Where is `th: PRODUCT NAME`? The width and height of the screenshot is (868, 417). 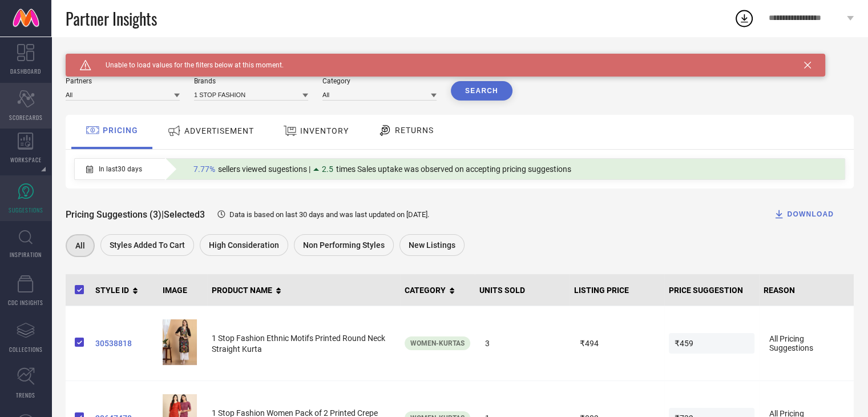
th: PRODUCT NAME is located at coordinates (304, 290).